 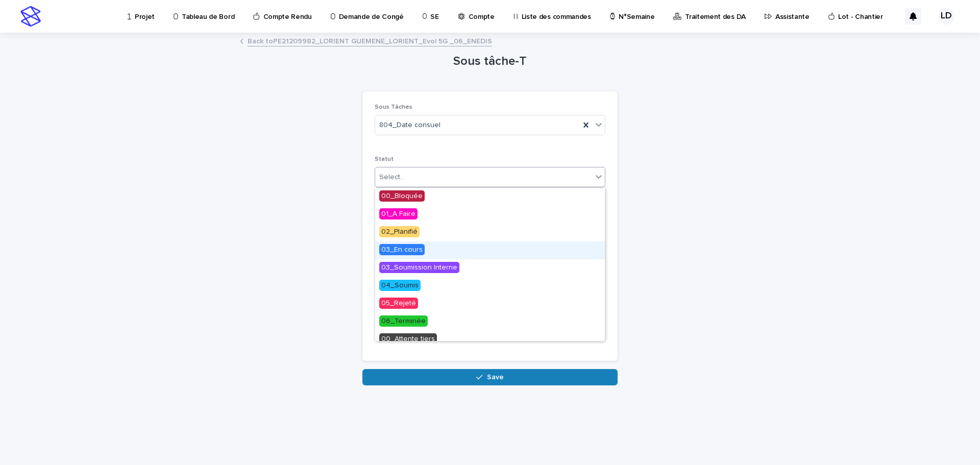 I want to click on div: 00_Bloquée, so click(x=490, y=196).